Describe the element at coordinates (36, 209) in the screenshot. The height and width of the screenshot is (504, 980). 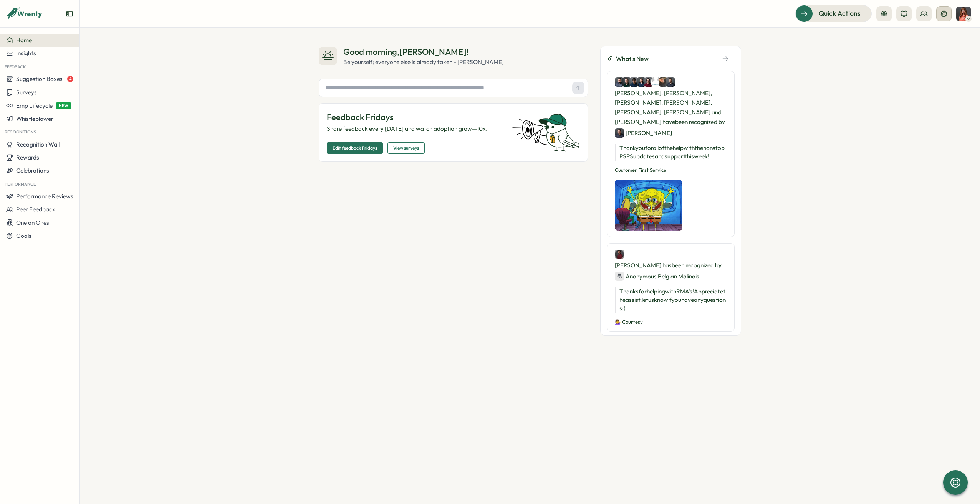
I see `span: Peer Feedback` at that location.